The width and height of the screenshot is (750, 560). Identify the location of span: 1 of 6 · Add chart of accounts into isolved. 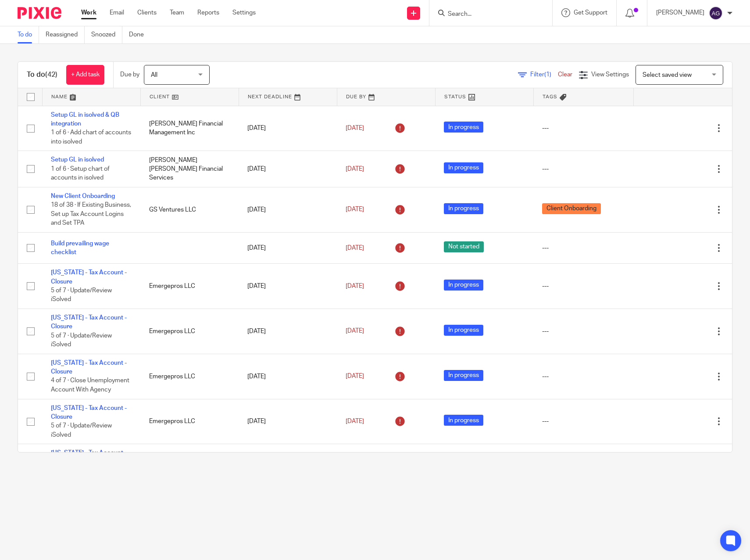
(91, 137).